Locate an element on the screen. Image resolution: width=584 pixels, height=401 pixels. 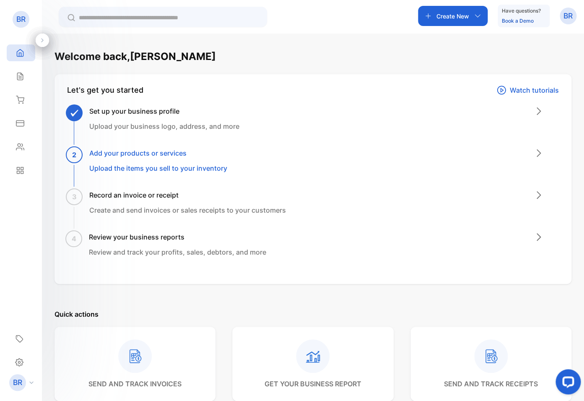
span: 4 is located at coordinates (74, 239).